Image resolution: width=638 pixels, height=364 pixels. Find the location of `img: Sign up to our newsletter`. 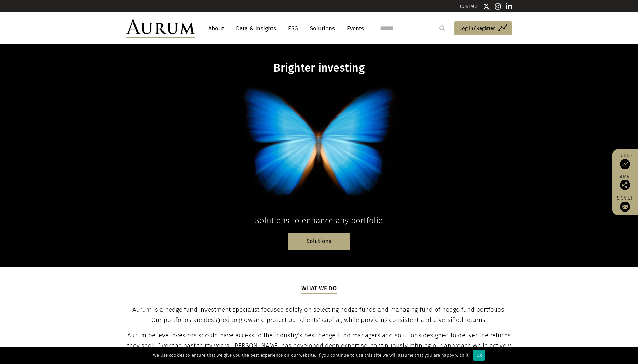

img: Sign up to our newsletter is located at coordinates (625, 206).